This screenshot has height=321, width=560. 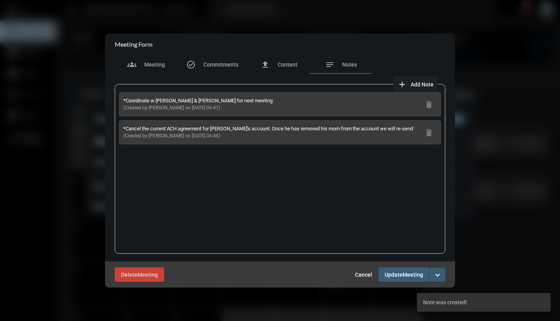 I want to click on mat-icon: add, so click(x=402, y=84).